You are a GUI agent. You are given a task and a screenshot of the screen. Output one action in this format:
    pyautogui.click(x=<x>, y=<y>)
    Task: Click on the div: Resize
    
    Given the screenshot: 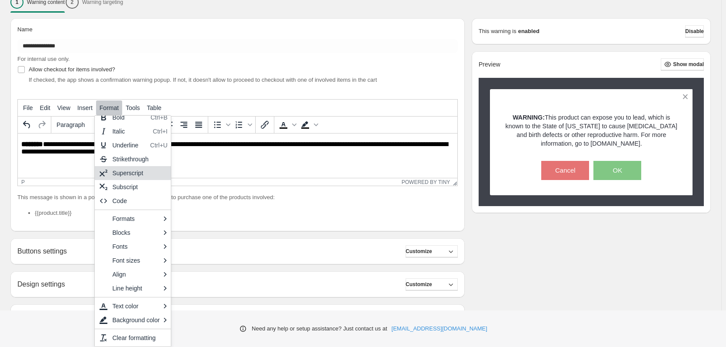 What is the action you would take?
    pyautogui.click(x=453, y=182)
    